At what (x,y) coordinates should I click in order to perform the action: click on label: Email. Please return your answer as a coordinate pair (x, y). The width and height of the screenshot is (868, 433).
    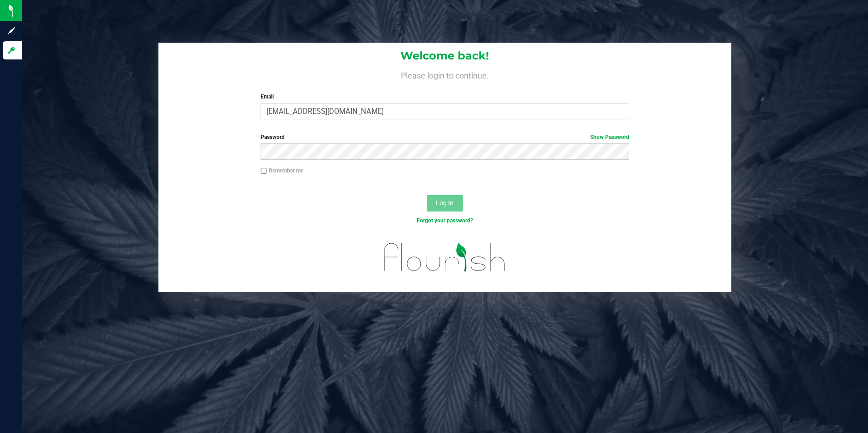
    Looking at the image, I should click on (445, 97).